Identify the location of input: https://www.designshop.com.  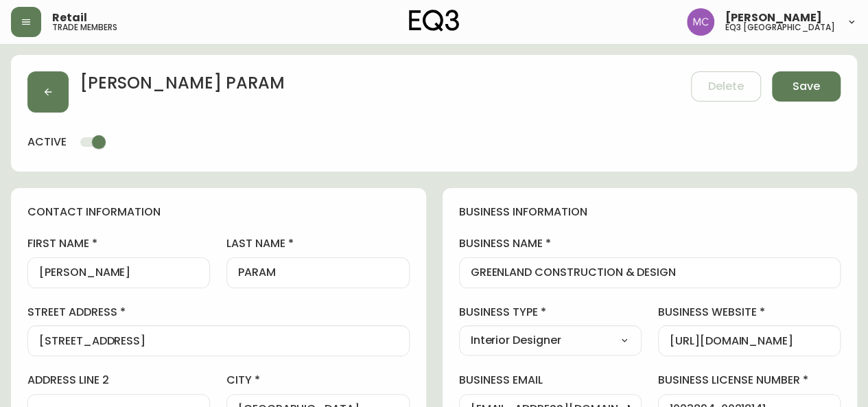
(750, 341).